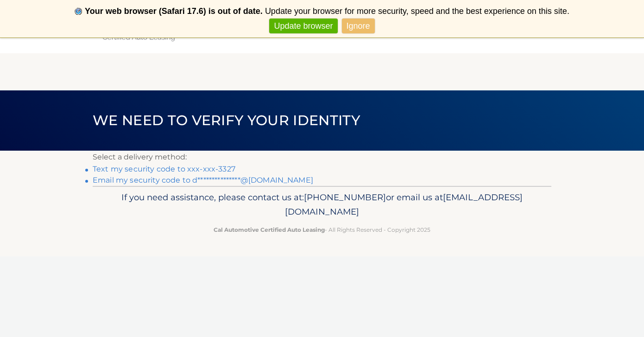 The width and height of the screenshot is (644, 337). What do you see at coordinates (173, 11) in the screenshot?
I see `b: Your web browser (Safari 17.6) is out of date.` at bounding box center [173, 11].